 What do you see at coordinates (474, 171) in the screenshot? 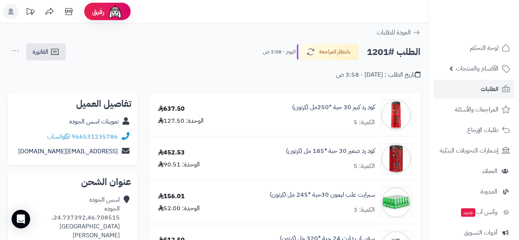
I see `a: العملاء` at bounding box center [474, 171].